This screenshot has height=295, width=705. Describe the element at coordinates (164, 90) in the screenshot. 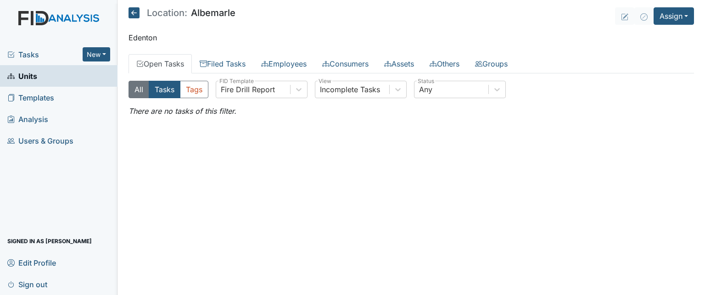

I see `button: Tasks` at that location.